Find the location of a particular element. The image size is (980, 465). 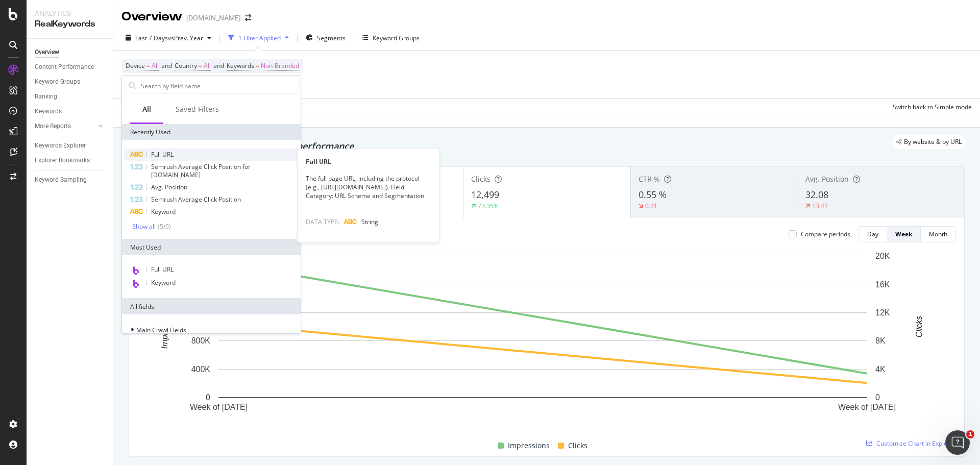

button: Keyword Groups is located at coordinates (391, 38).